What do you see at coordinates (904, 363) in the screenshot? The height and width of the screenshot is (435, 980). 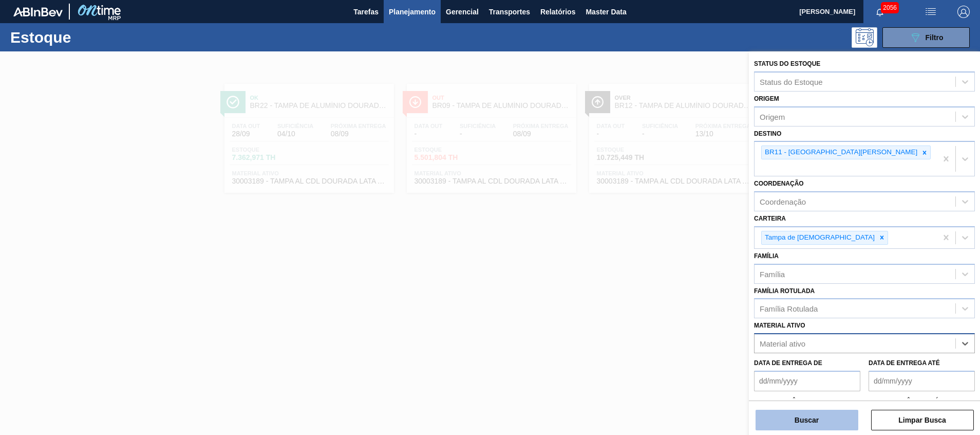 I see `label: Data de Entrega até` at bounding box center [904, 363].